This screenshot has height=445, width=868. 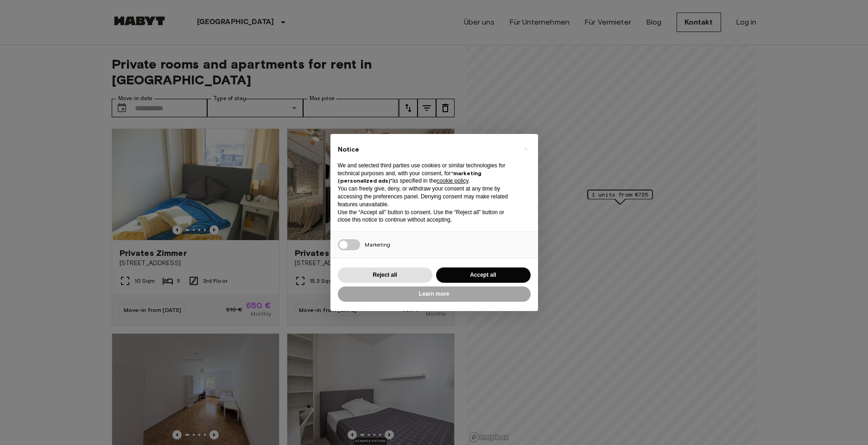 I want to click on strong: “marketing (personalized ads)”, so click(x=410, y=177).